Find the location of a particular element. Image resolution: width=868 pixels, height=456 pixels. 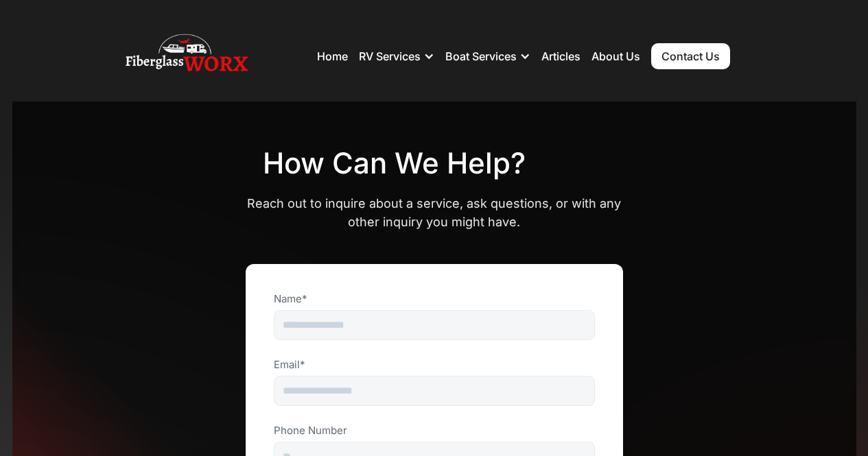

a: Articles is located at coordinates (560, 56).